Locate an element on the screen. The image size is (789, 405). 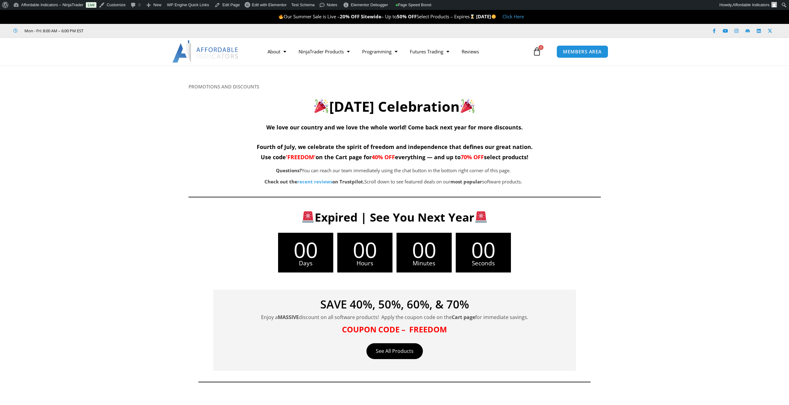
p: Scroll down to see featured deals on our software products. is located at coordinates (394, 182).